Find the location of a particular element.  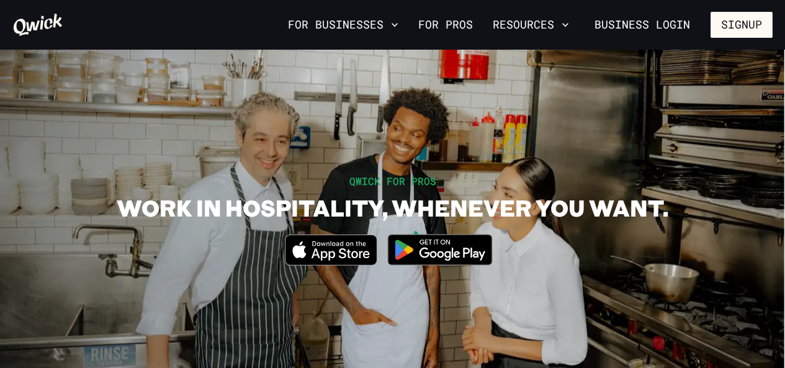

button: For Businesses is located at coordinates (343, 25).